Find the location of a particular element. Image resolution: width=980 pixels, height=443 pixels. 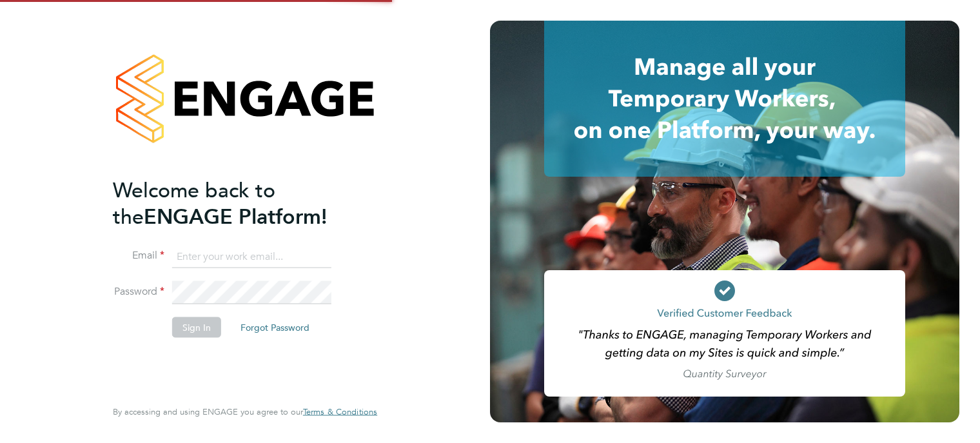

label: Password is located at coordinates (139, 292).